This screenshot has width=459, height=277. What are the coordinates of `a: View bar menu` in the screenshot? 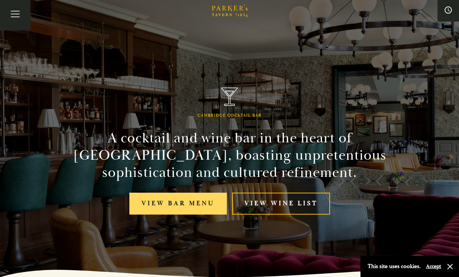 It's located at (178, 203).